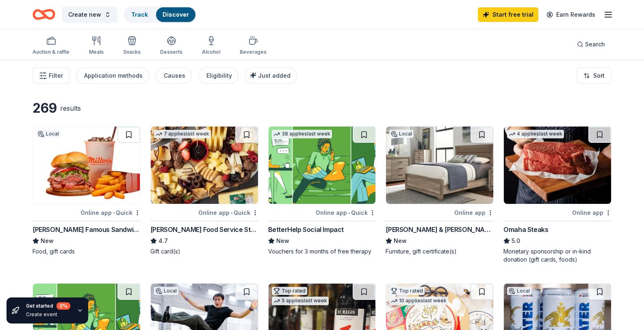 The image size is (644, 330). What do you see at coordinates (86, 165) in the screenshot?
I see `img: Image for Miller’s Famous Sandwiches` at bounding box center [86, 165].